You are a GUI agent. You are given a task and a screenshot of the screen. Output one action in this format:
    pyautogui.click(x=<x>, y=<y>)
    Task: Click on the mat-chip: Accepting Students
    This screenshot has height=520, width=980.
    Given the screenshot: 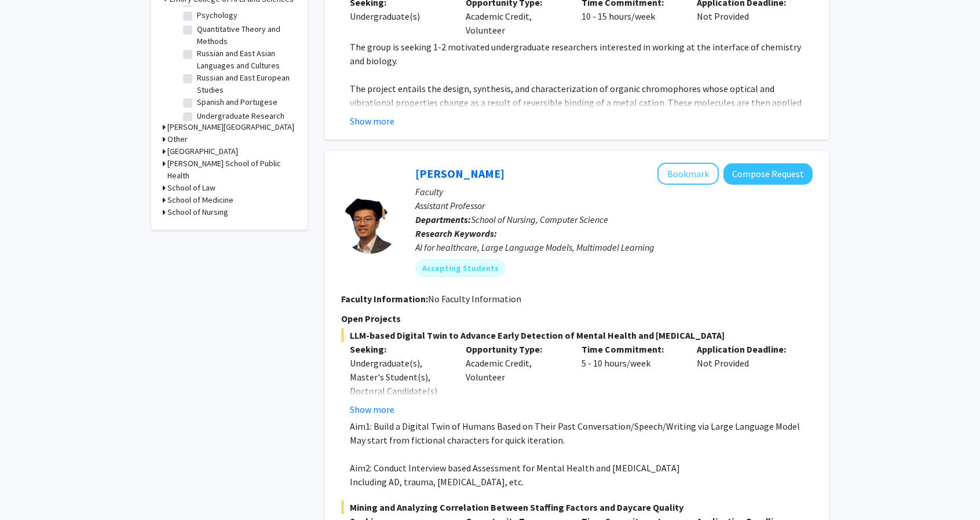 What is the action you would take?
    pyautogui.click(x=461, y=268)
    